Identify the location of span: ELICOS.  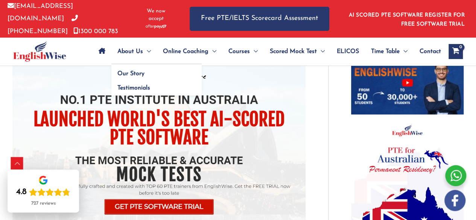
(348, 52).